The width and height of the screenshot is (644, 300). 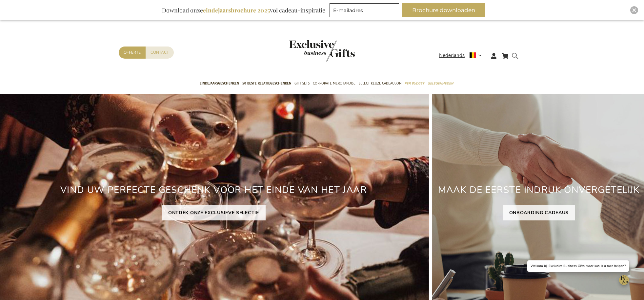 I want to click on b: eindejaarsbrochure 2025, so click(x=237, y=10).